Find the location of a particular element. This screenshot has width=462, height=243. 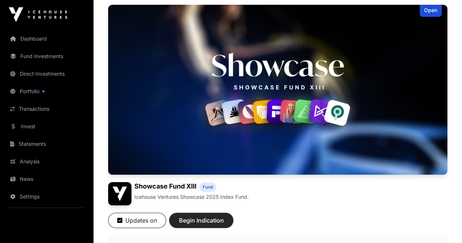

a: Analysis is located at coordinates (47, 162).